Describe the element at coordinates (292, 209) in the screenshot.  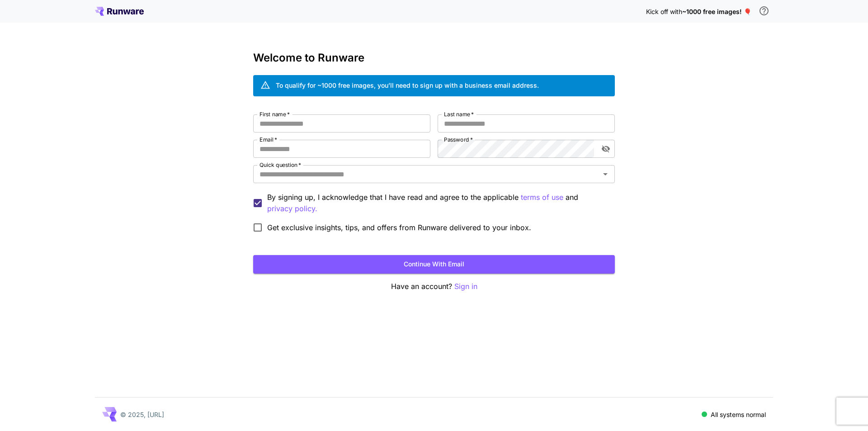
I see `button: By signing up, I acknowledge that I have read and agree to the applicable terms of use and` at that location.